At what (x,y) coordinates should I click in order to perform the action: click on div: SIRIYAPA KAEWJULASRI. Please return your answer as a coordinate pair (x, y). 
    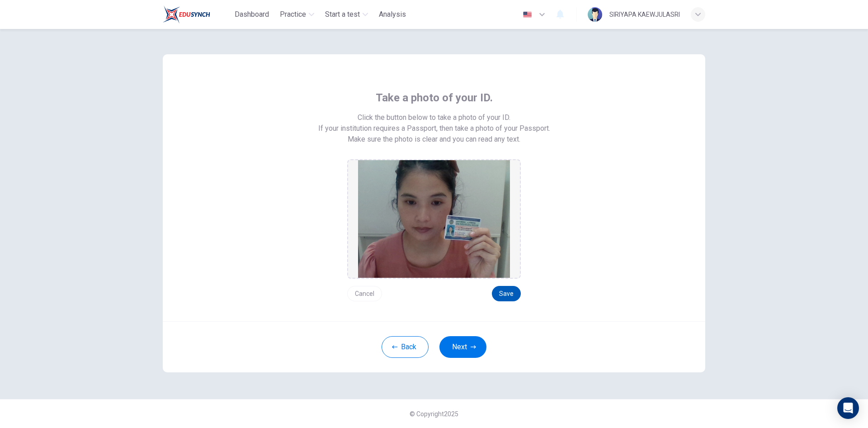
    Looking at the image, I should click on (645, 14).